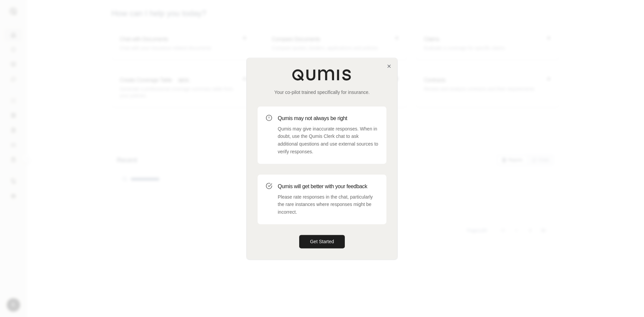 This screenshot has width=644, height=317. What do you see at coordinates (328, 119) in the screenshot?
I see `h3: Qumis may not always be right` at bounding box center [328, 119].